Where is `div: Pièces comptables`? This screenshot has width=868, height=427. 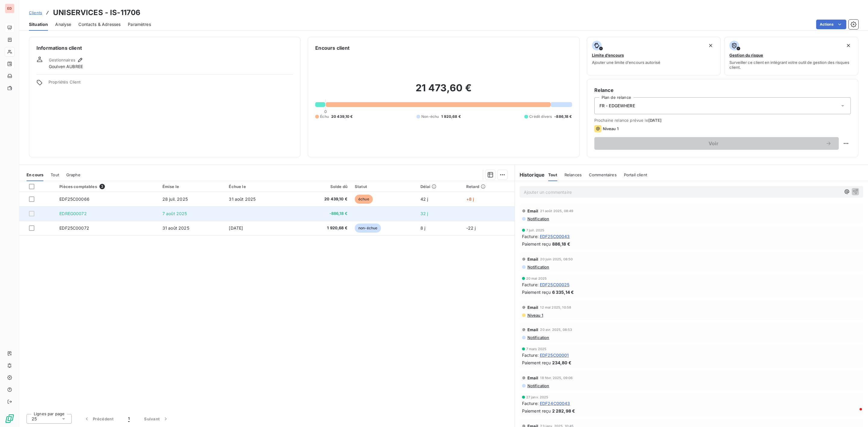
div: Pièces comptables is located at coordinates (107, 186).